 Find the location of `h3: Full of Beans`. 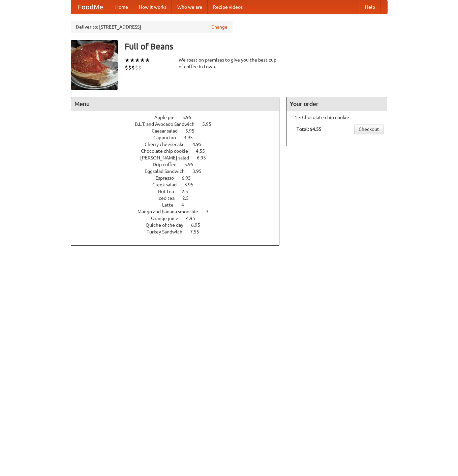

h3: Full of Beans is located at coordinates (256, 46).